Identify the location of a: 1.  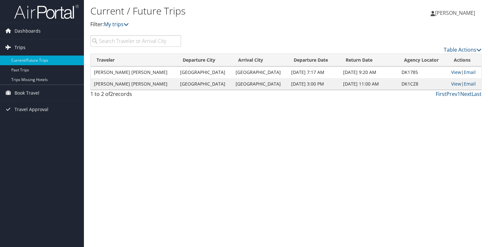
(458, 94).